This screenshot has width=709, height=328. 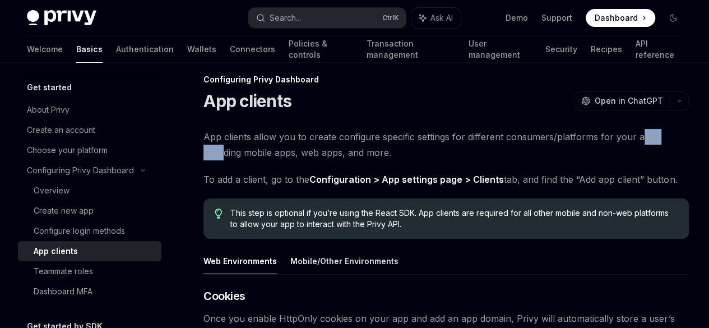 I want to click on span: To add a client, go to the tab, and find the “Add app client” button., so click(x=446, y=179).